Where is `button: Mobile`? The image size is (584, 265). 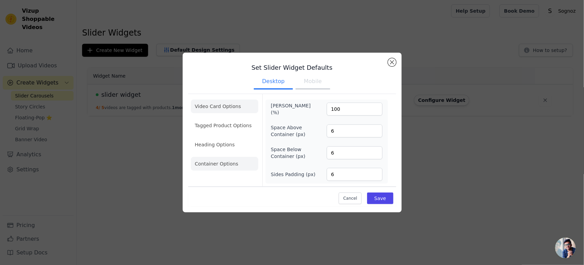
button: Mobile is located at coordinates (313, 82).